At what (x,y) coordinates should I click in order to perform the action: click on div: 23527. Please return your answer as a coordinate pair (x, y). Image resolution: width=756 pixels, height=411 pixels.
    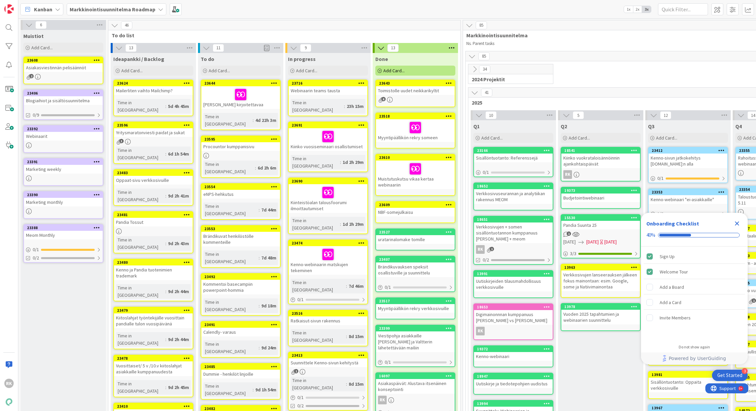
    Looking at the image, I should click on (415, 232).